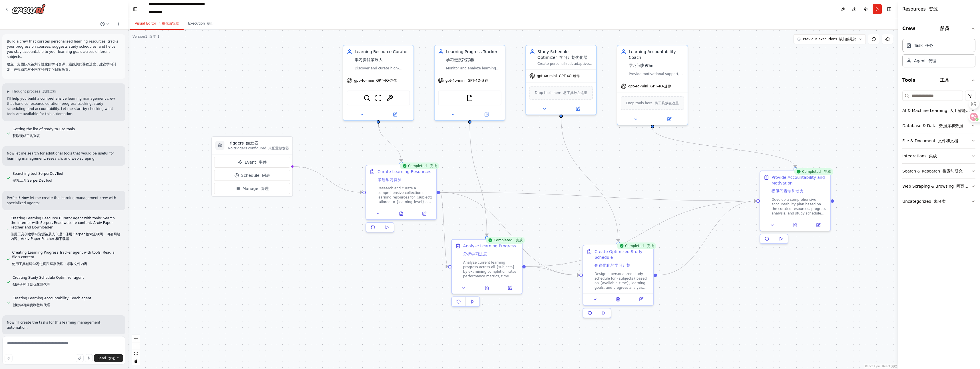 The width and height of the screenshot is (980, 369). What do you see at coordinates (939, 201) in the screenshot?
I see `button: Uncategorized 未分类` at bounding box center [939, 201].